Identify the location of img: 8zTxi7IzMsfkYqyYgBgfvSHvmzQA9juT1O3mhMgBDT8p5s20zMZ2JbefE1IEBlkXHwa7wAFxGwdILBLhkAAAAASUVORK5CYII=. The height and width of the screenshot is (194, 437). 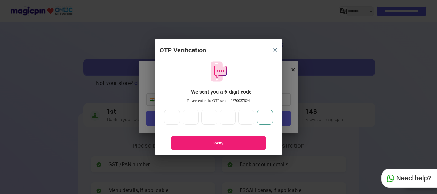
(275, 50).